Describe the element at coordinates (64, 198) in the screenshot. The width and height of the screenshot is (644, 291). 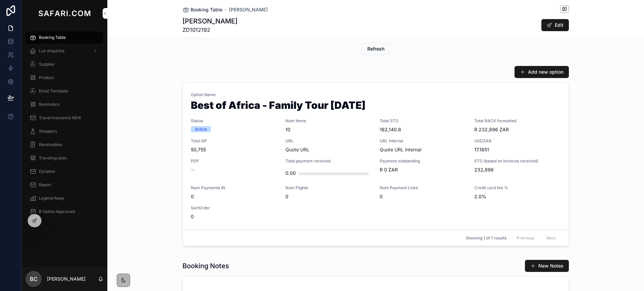
I see `a: Legend Away` at that location.